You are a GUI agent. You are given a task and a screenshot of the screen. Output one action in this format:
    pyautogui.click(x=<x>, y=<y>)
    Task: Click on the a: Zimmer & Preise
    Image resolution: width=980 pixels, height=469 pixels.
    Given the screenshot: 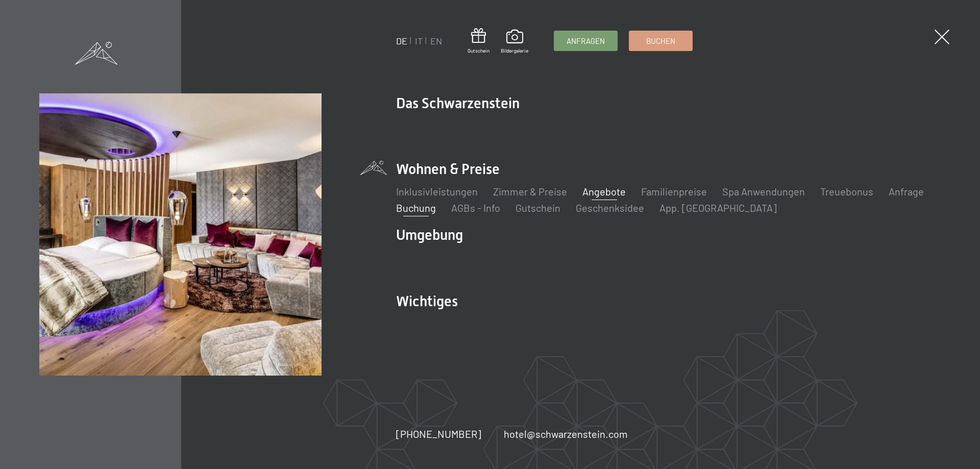 What is the action you would take?
    pyautogui.click(x=530, y=191)
    